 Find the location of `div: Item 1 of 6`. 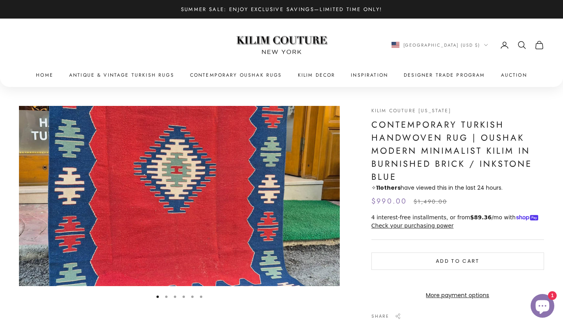

div: Item 1 of 6 is located at coordinates (179, 196).